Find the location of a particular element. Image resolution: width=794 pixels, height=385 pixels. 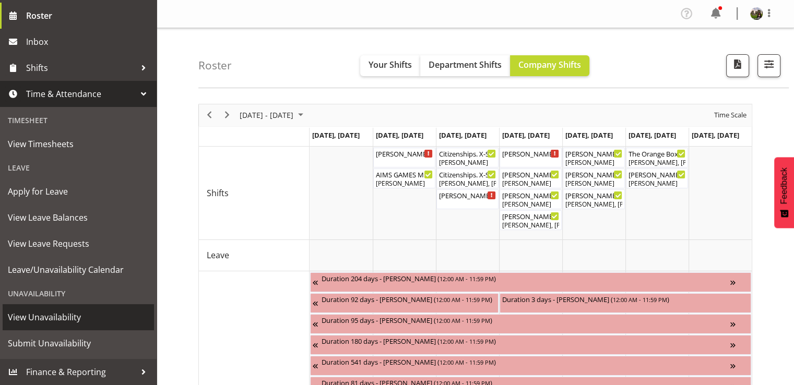

div: Shifts"s event - Citizenships. X-Space. FOHM Begin From Wednesday, September 3, 2025 at 8:30:00 A... is located at coordinates (467, 158).